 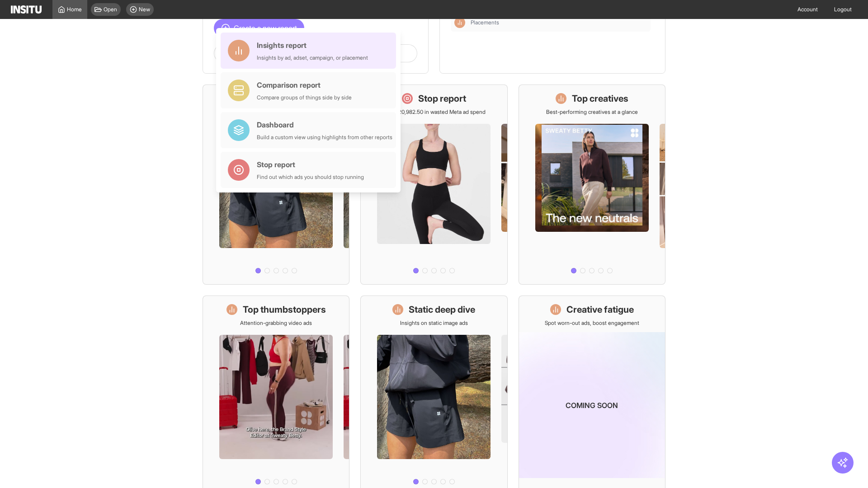 What do you see at coordinates (592, 112) in the screenshot?
I see `p: Best-performing creatives at a glance` at bounding box center [592, 112].